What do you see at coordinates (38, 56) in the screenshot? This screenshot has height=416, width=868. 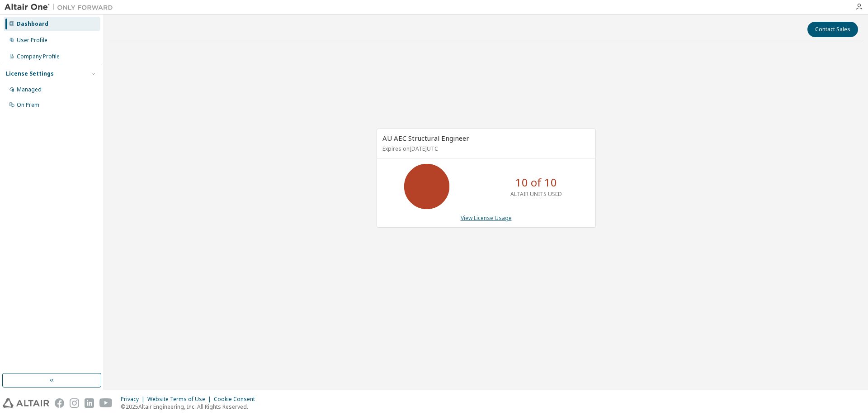 I see `div: Company Profile` at bounding box center [38, 56].